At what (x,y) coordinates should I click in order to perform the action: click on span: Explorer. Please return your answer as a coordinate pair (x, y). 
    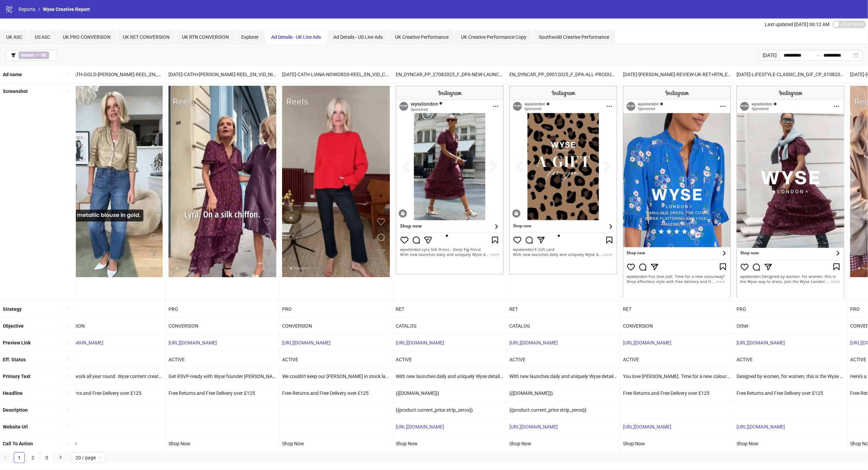
    Looking at the image, I should click on (250, 37).